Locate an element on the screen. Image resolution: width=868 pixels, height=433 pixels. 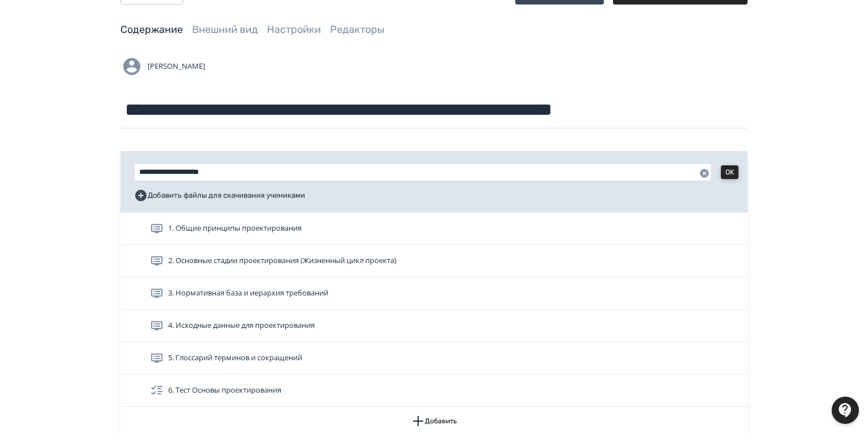
a: Настройки is located at coordinates (294, 29).